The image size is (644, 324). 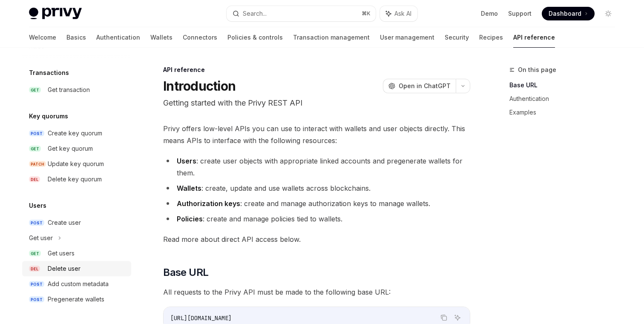 What do you see at coordinates (316, 203) in the screenshot?
I see `li: : create and manage authorization keys to manage wallets.` at bounding box center [316, 203].